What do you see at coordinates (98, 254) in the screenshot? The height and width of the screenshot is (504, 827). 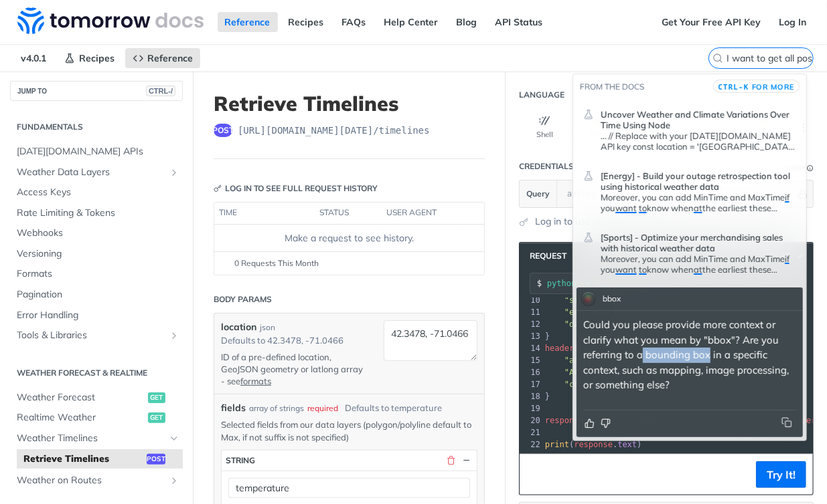 I see `span: Versioning` at bounding box center [98, 254].